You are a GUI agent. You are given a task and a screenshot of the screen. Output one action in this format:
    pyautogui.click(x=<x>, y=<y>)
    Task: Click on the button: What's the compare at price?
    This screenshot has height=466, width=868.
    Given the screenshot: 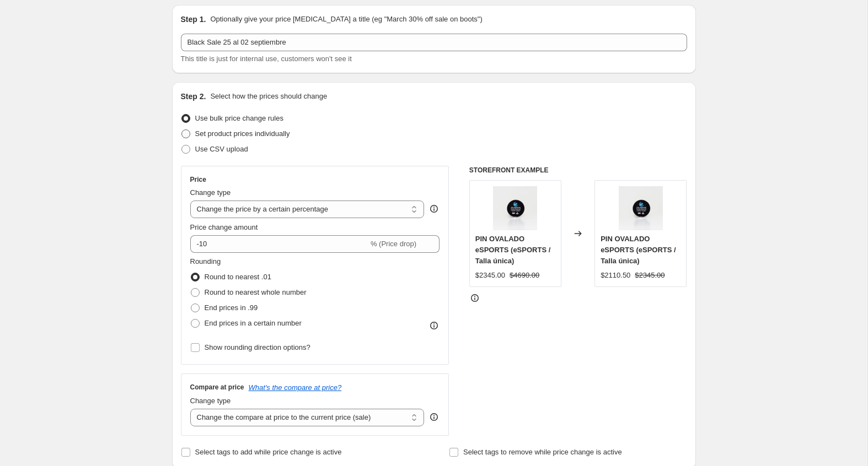 What is the action you would take?
    pyautogui.click(x=295, y=387)
    